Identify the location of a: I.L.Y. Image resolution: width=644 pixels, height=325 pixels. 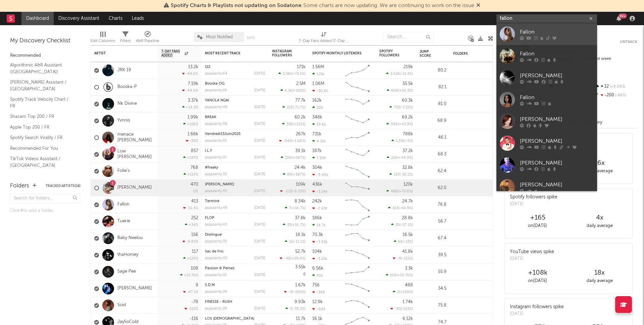
(208, 151).